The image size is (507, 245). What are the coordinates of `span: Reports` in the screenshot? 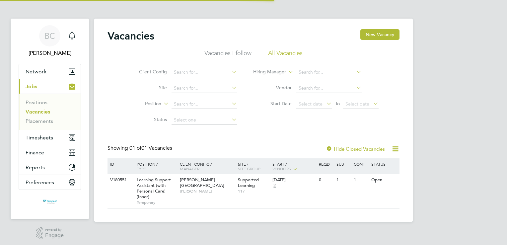 It's located at (35, 167).